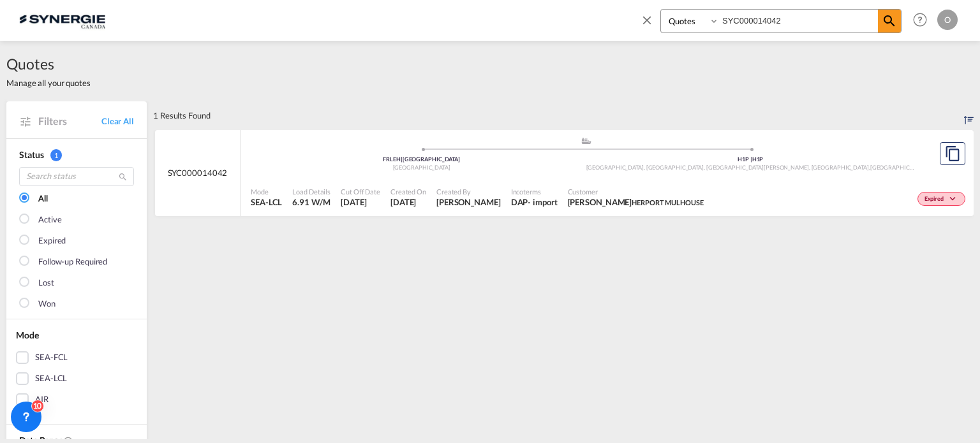  Describe the element at coordinates (650, 24) in the screenshot. I see `span: icon-close` at that location.